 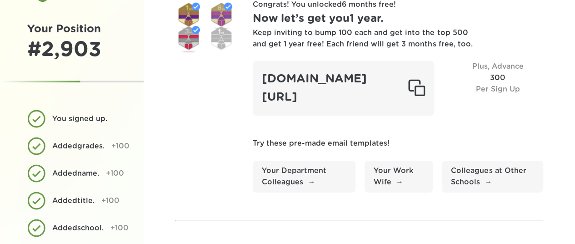 I want to click on div: 300, so click(x=498, y=88).